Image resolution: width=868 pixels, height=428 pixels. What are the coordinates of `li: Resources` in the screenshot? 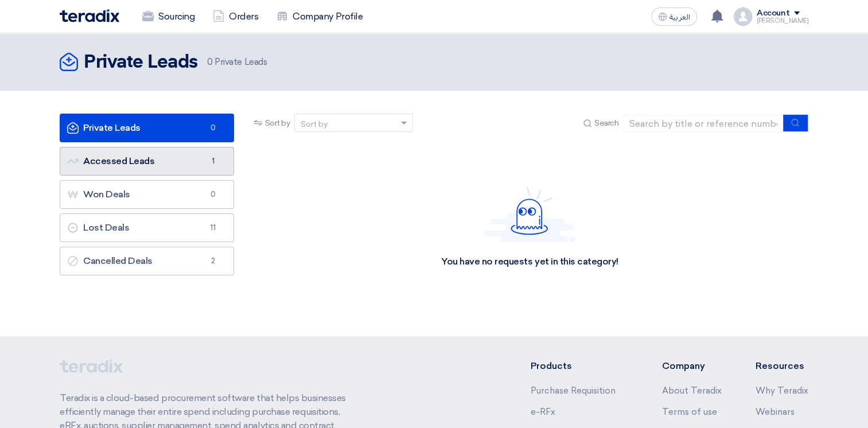 It's located at (782, 366).